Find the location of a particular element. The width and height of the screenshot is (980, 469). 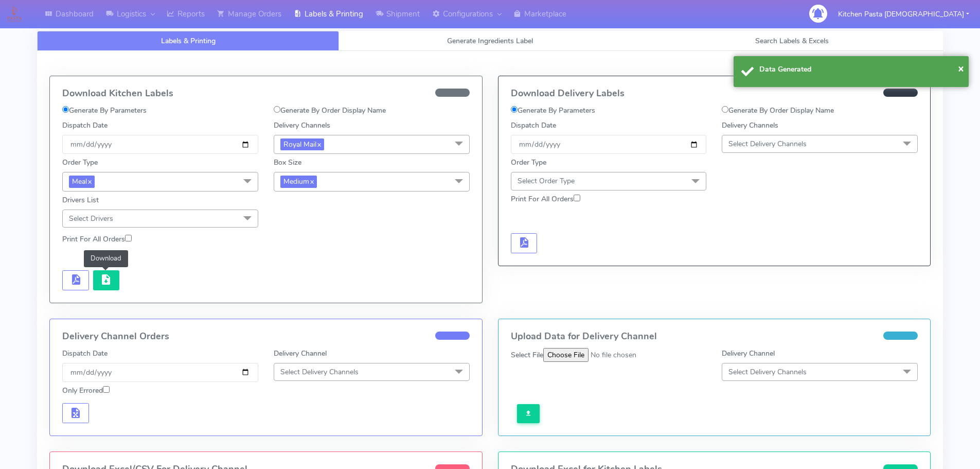

label: Only Errored is located at coordinates (86, 390).